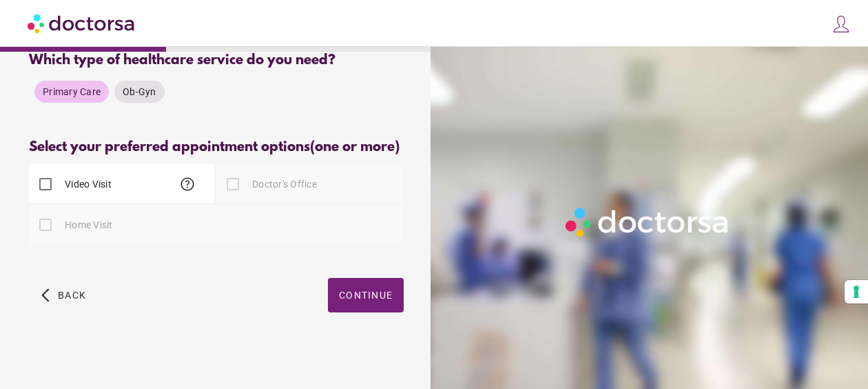  What do you see at coordinates (283, 184) in the screenshot?
I see `label: Doctor's Office` at bounding box center [283, 184].